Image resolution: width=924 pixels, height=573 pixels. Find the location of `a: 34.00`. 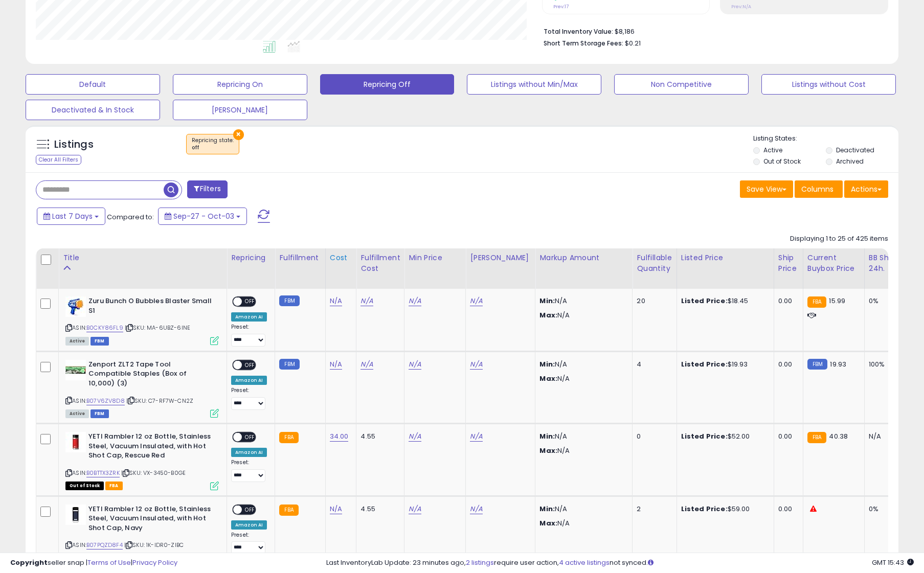

a: 34.00 is located at coordinates (339, 437).